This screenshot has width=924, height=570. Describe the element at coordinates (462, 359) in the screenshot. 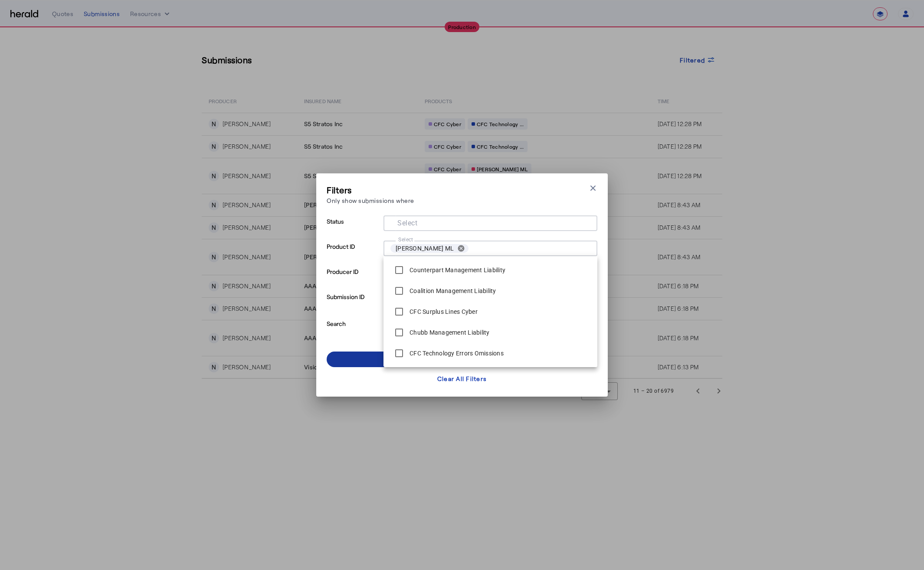

I see `button: Apply Filters` at that location.